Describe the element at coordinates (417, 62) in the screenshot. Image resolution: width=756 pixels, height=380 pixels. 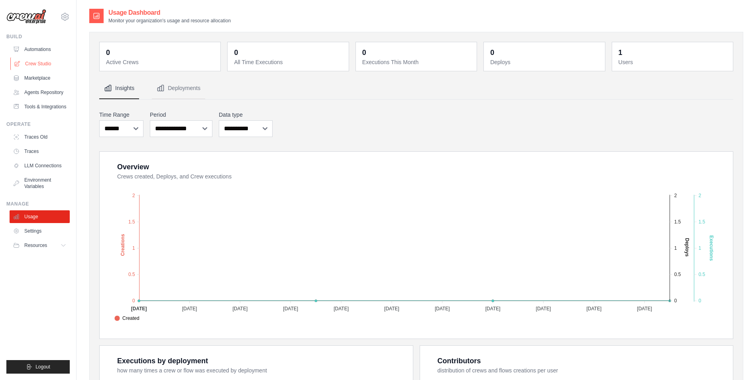
I see `dt: Executions This Month` at that location.